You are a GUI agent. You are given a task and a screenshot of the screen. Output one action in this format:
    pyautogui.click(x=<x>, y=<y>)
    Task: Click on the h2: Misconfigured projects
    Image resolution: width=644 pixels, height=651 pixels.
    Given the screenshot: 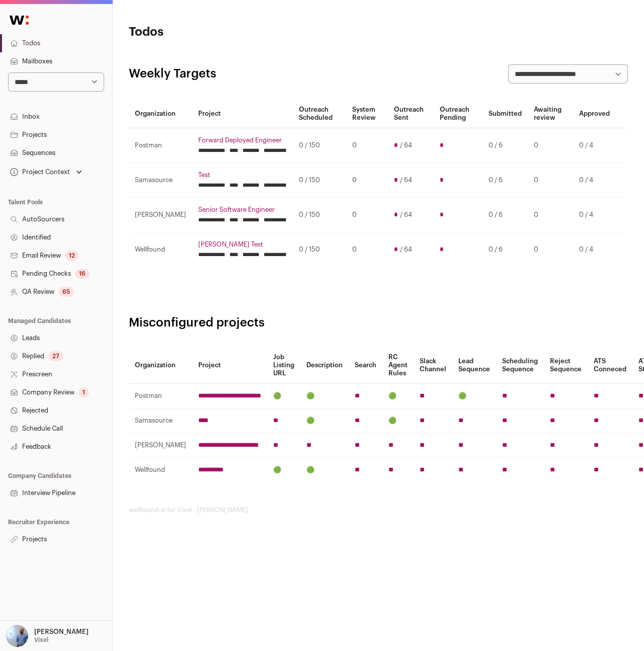 What is the action you would take?
    pyautogui.click(x=379, y=323)
    